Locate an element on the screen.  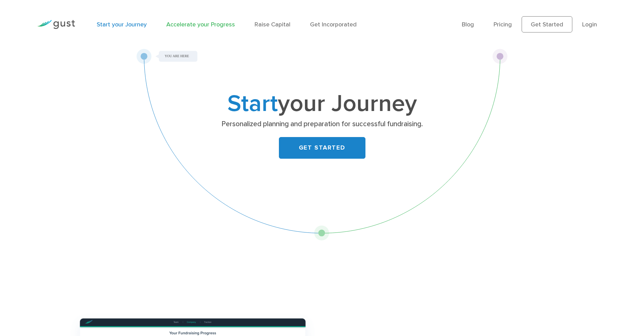
h1: your Journey is located at coordinates (322, 104).